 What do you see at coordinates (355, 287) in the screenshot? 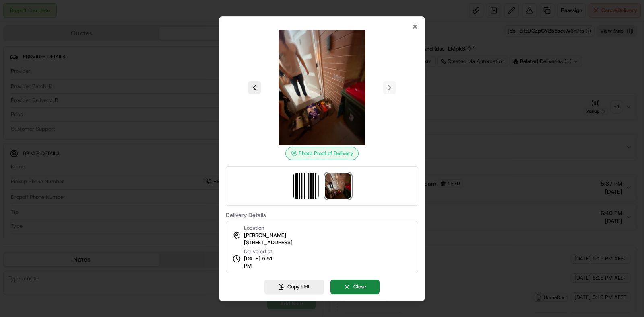
I see `button: Close` at bounding box center [355, 287].